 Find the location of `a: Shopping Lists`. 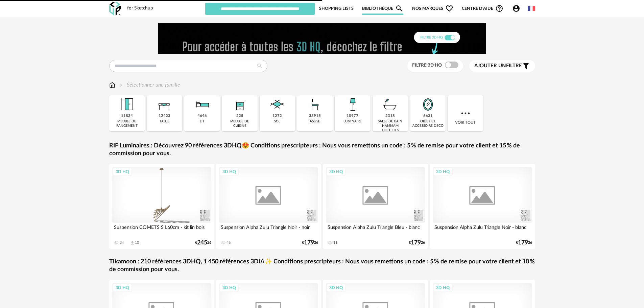

a: Shopping Lists is located at coordinates (336, 8).